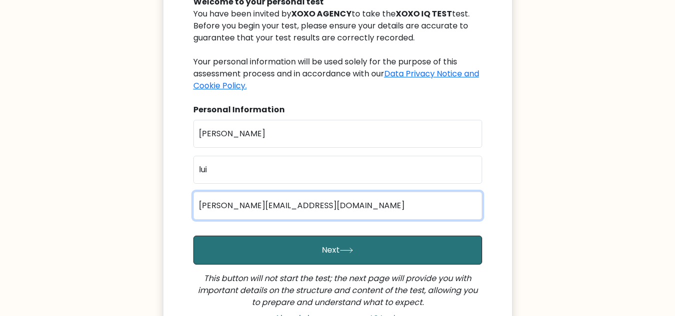 This screenshot has width=675, height=316. What do you see at coordinates (338, 250) in the screenshot?
I see `button: Next` at bounding box center [338, 250].